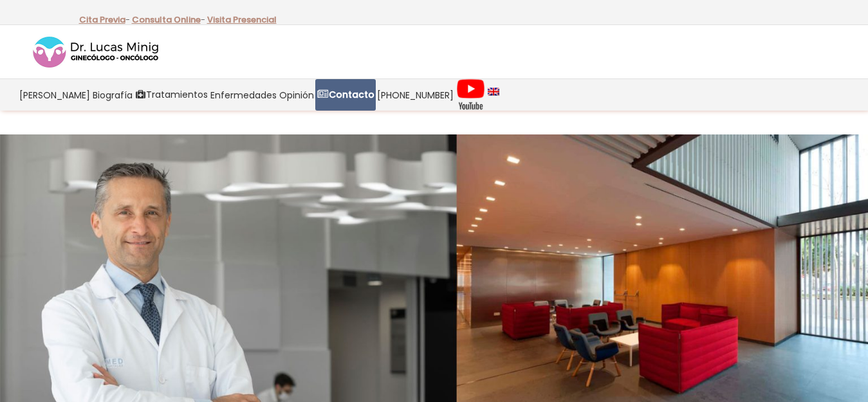 This screenshot has width=868, height=402. Describe the element at coordinates (242, 19) in the screenshot. I see `a: Visita Presencial` at that location.